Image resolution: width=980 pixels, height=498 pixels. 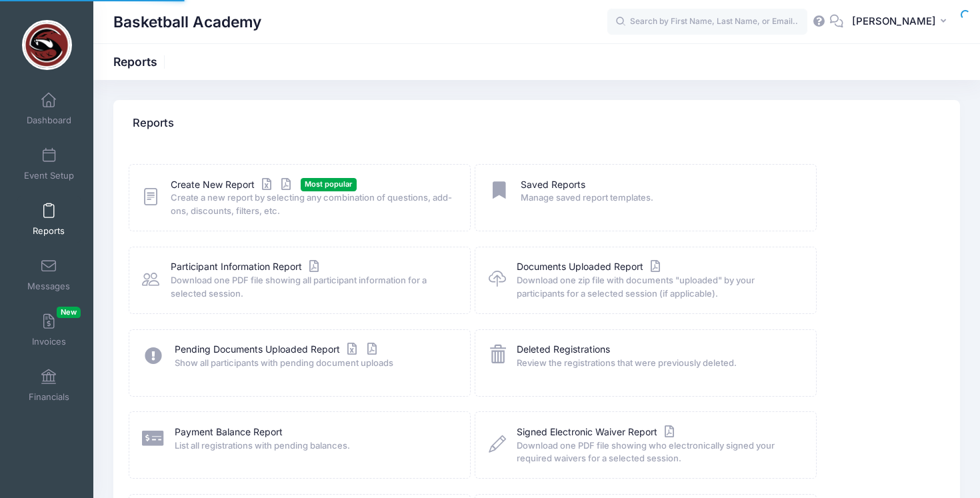 I want to click on a: Deleted Registrations, so click(x=563, y=350).